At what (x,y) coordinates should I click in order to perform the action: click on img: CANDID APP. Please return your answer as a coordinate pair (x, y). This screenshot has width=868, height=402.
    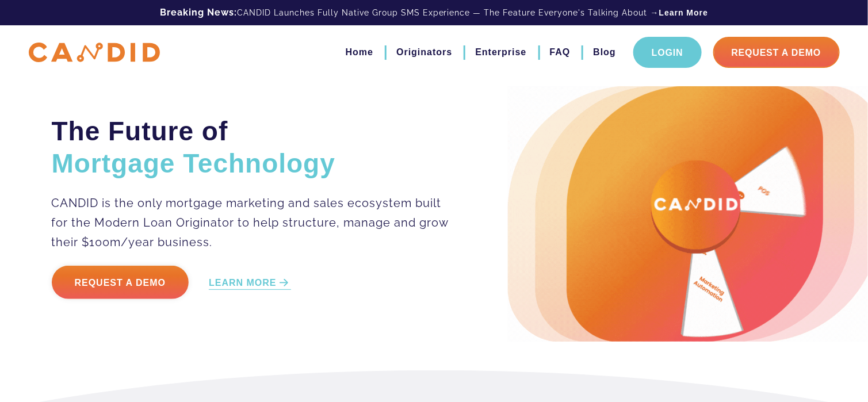
    Looking at the image, I should click on (94, 52).